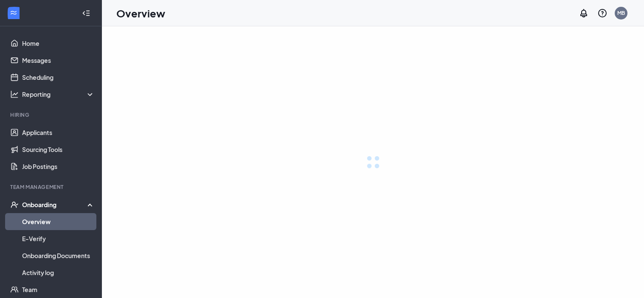  I want to click on a: Home, so click(58, 43).